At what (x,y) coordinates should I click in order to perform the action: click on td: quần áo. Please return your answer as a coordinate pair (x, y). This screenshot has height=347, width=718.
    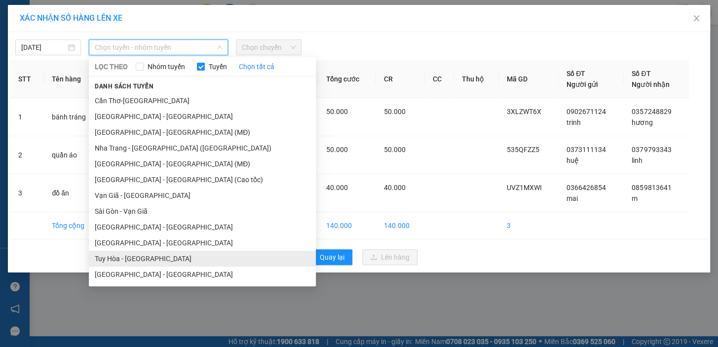
    Looking at the image, I should click on (73, 155).